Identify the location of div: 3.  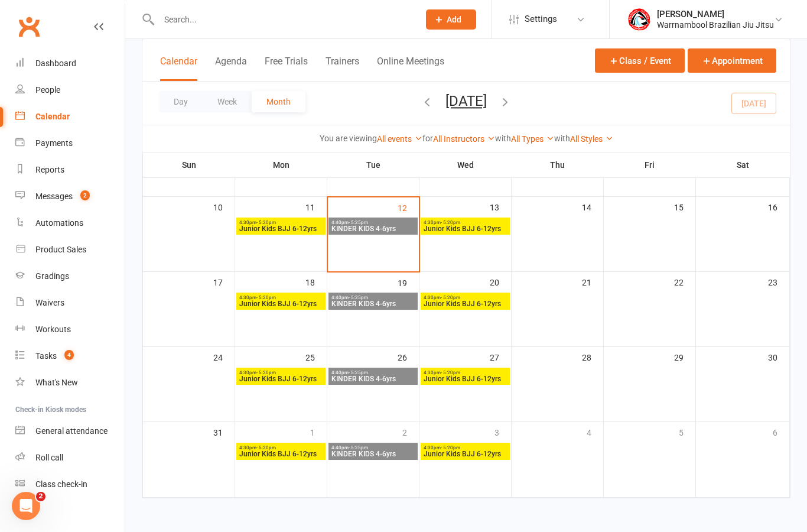
(503, 432).